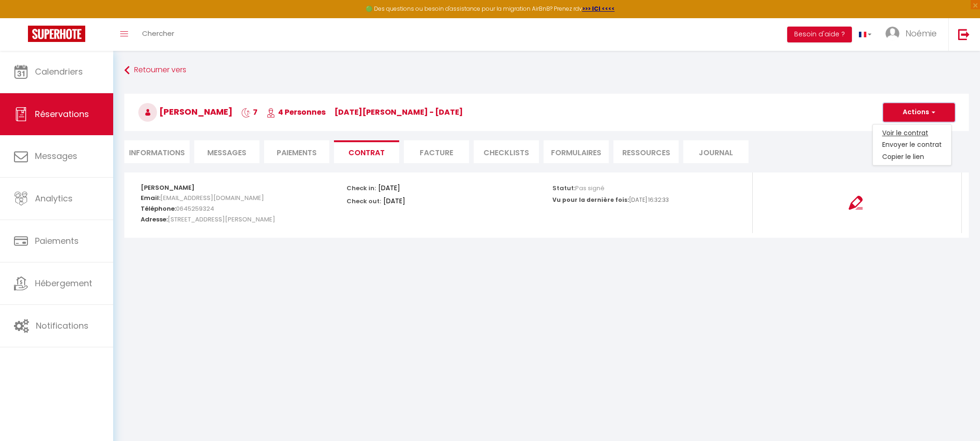  Describe the element at coordinates (58, 71) in the screenshot. I see `span: Calendriers` at that location.